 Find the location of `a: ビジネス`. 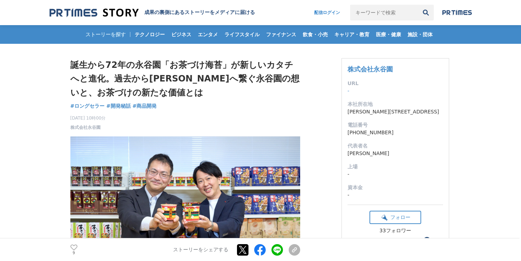

a: ビジネス is located at coordinates (181, 34).